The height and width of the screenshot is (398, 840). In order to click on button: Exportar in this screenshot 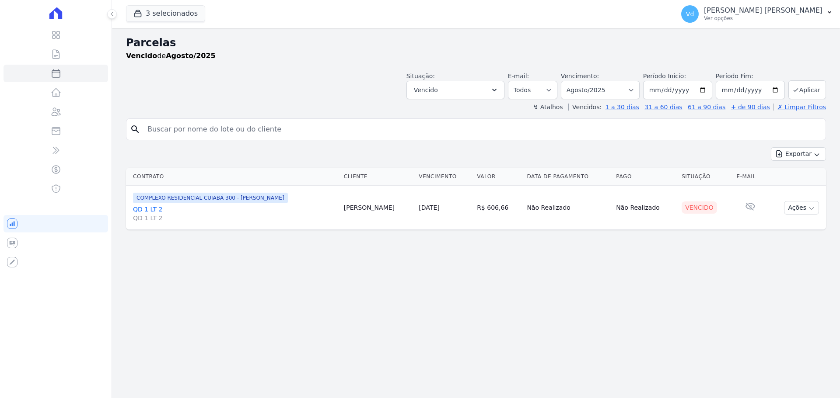, I will do `click(798, 154)`.